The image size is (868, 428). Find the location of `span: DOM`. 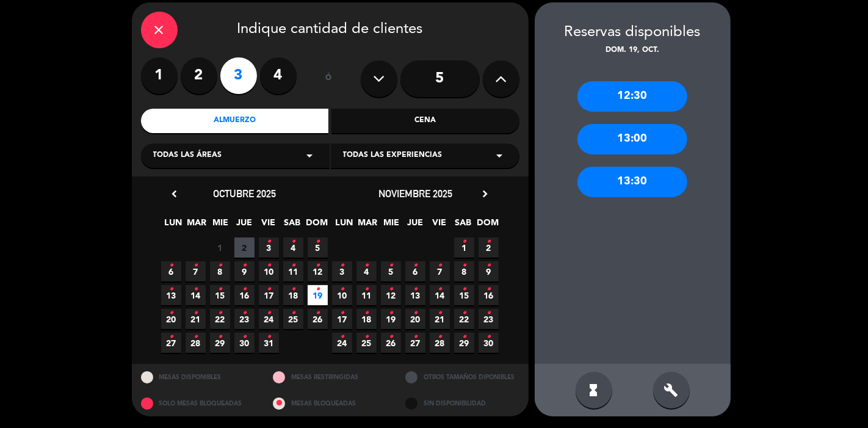

span: DOM is located at coordinates (315, 225).